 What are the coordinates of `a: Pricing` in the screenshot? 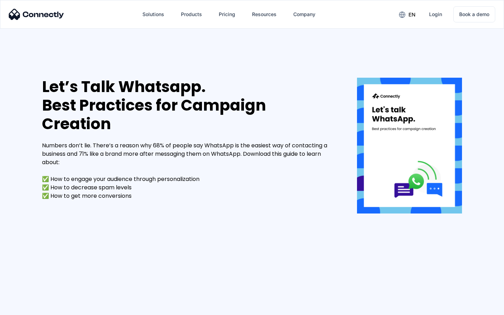 It's located at (227, 14).